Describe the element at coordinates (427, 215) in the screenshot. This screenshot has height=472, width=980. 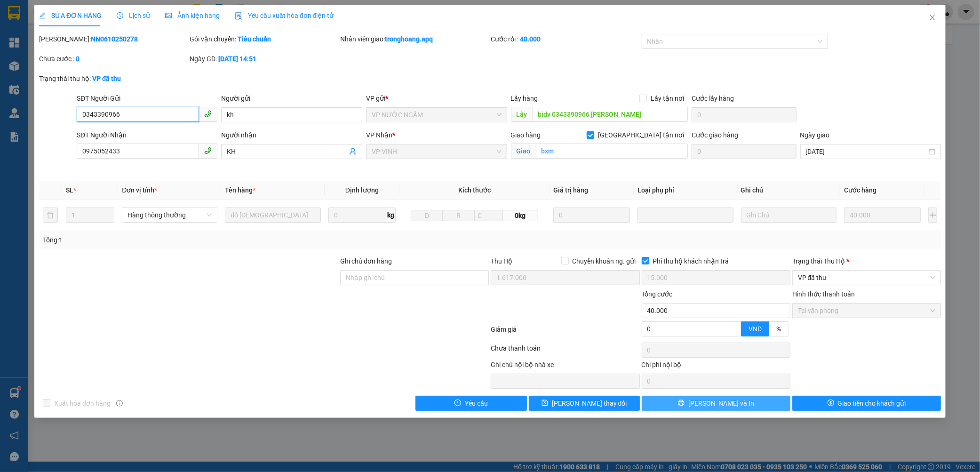
I see `input: D` at that location.